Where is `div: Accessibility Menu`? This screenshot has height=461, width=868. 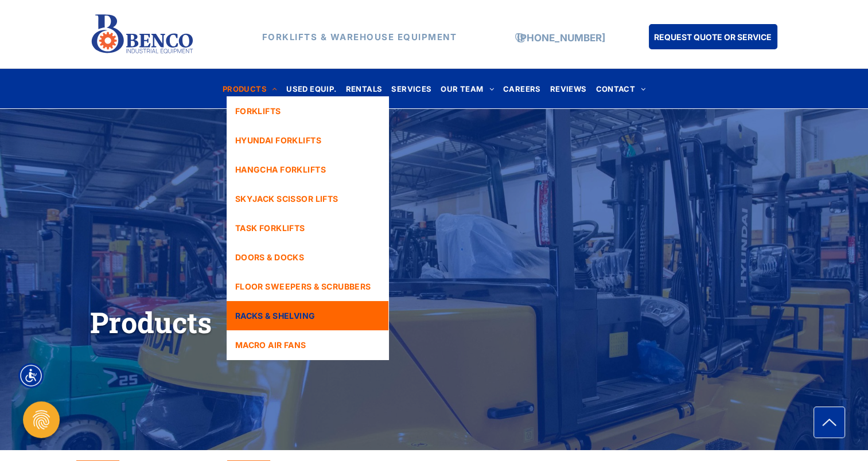 div: Accessibility Menu is located at coordinates (31, 375).